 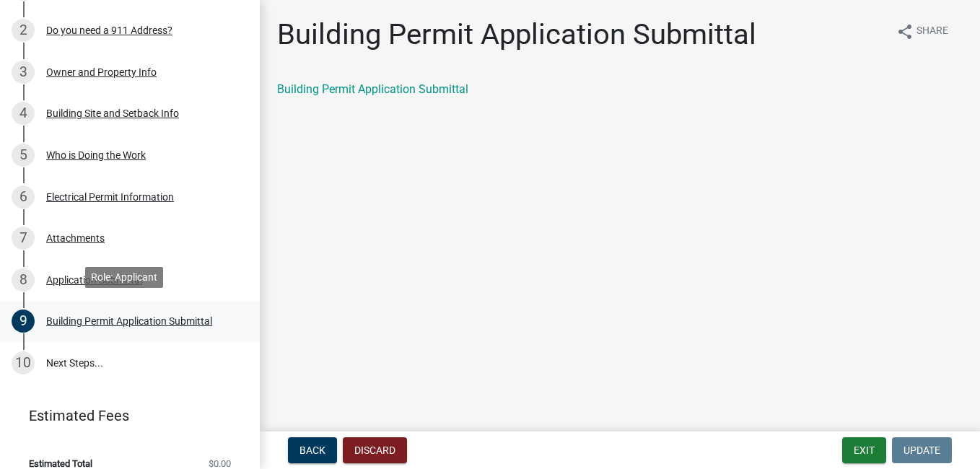 I want to click on a: Estimated Fees, so click(x=124, y=415).